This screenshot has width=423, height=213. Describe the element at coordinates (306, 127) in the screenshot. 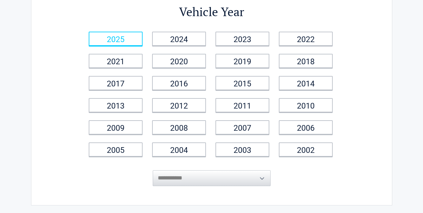

I see `a: 2006` at that location.